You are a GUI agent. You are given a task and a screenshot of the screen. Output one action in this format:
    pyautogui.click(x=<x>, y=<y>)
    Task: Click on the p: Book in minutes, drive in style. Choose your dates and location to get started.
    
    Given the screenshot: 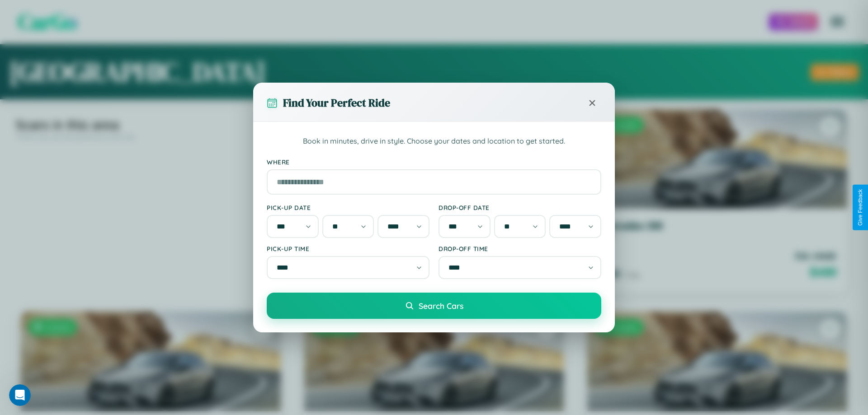 What is the action you would take?
    pyautogui.click(x=434, y=141)
    